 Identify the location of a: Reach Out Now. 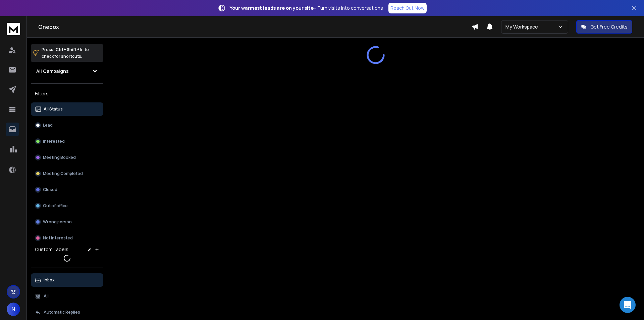
(407, 8).